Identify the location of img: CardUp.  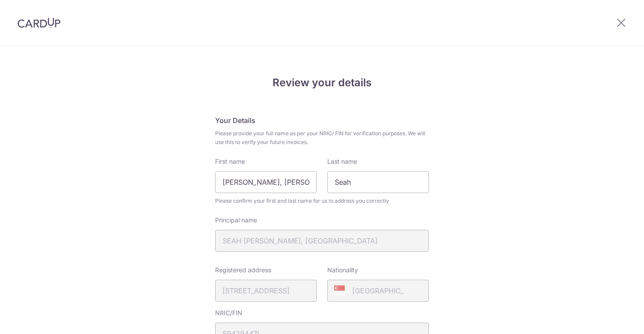
(39, 23).